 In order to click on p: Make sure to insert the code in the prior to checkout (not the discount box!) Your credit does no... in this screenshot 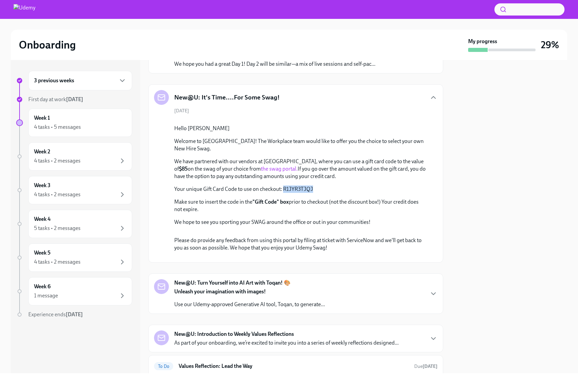, I will do `click(301, 206)`.